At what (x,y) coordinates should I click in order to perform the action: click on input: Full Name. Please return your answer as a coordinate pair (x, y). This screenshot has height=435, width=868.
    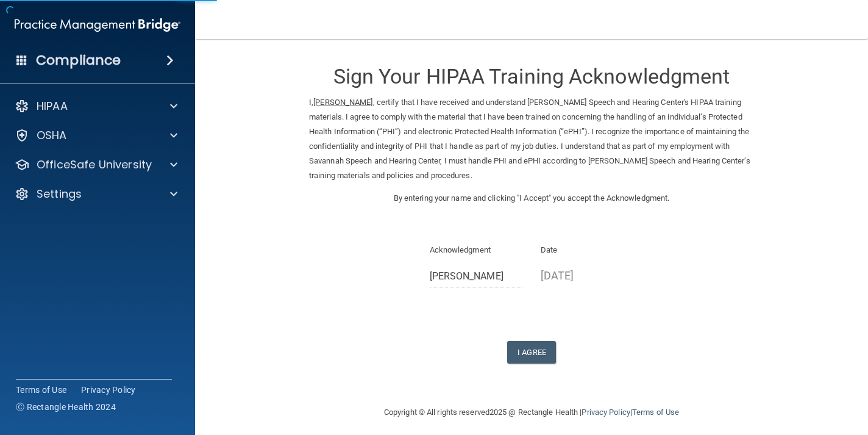
    Looking at the image, I should click on (476, 277).